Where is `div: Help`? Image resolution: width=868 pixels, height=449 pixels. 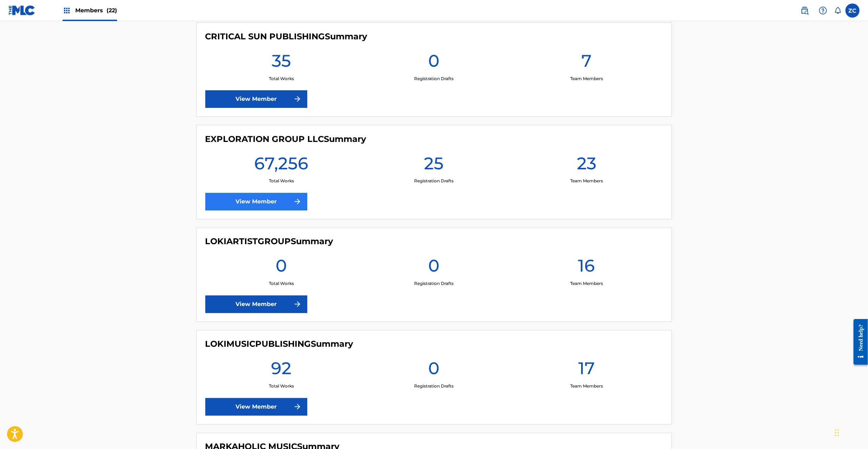
div: Help is located at coordinates (823, 10).